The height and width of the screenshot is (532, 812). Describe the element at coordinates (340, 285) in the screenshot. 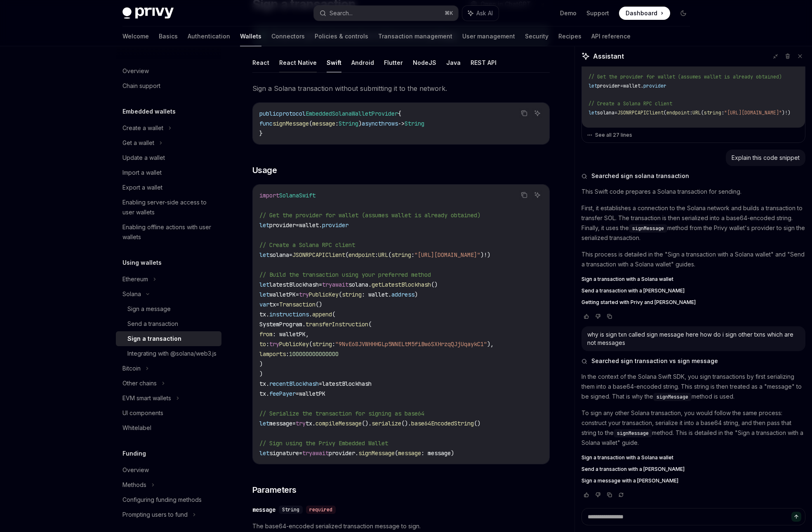

I see `span: await` at that location.